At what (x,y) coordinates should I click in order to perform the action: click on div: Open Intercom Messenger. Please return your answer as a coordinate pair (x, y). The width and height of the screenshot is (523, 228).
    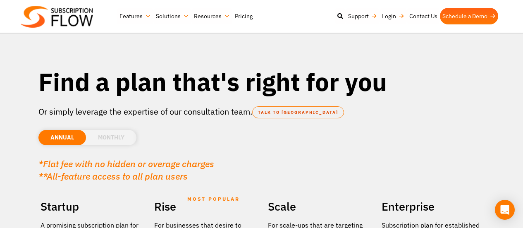
    Looking at the image, I should click on (504, 209).